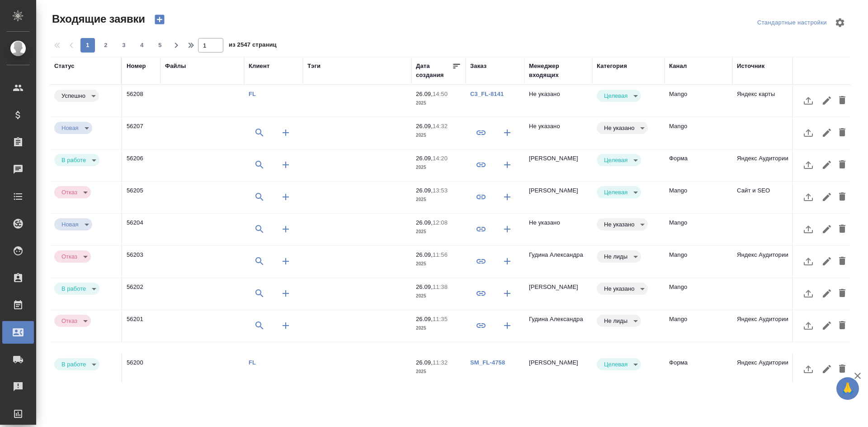  Describe the element at coordinates (792, 22) in the screenshot. I see `div: split button` at that location.